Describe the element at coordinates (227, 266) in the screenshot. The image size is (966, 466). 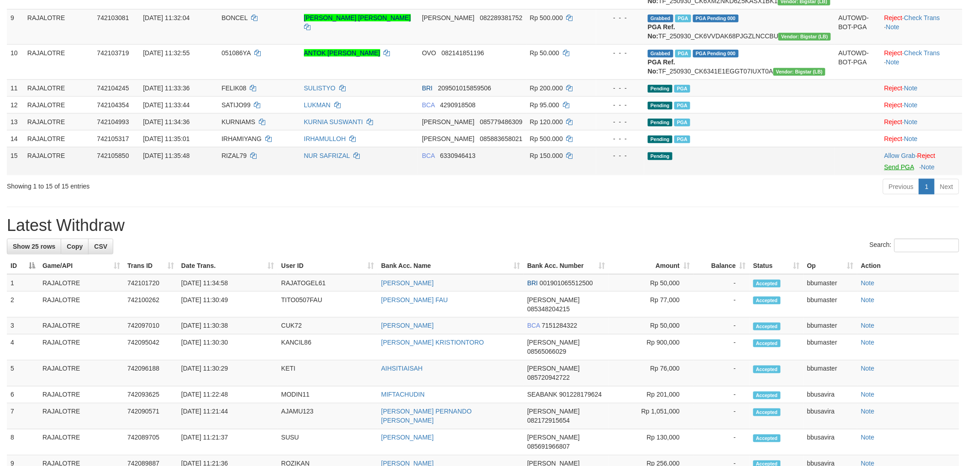
I see `th: Date Trans.: activate to sort column ascending` at that location.